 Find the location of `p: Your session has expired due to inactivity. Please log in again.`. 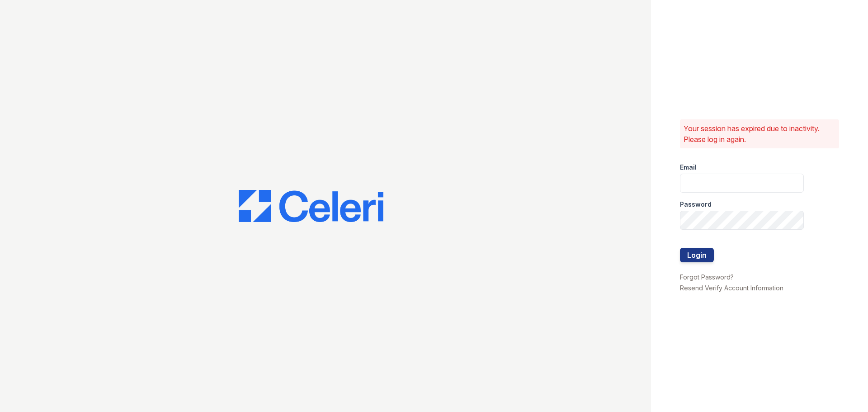

p: Your session has expired due to inactivity. Please log in again. is located at coordinates (760, 134).